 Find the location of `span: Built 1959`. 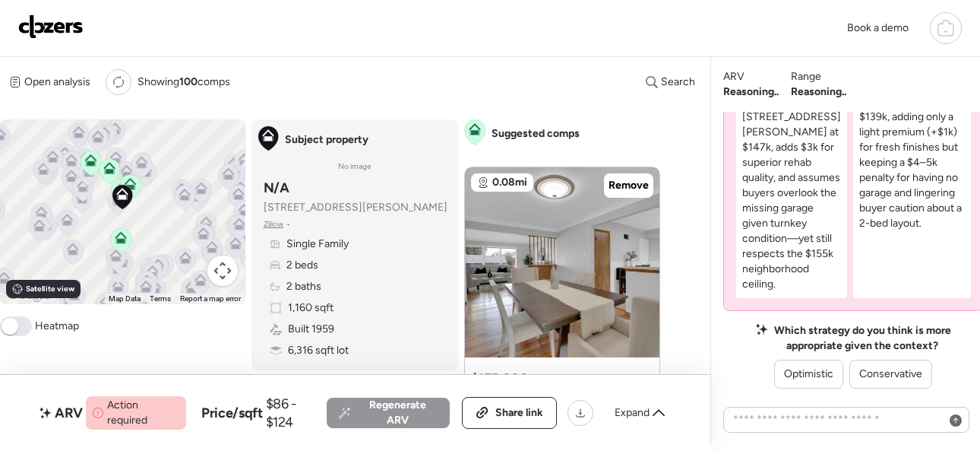

span: Built 1959 is located at coordinates (311, 329).